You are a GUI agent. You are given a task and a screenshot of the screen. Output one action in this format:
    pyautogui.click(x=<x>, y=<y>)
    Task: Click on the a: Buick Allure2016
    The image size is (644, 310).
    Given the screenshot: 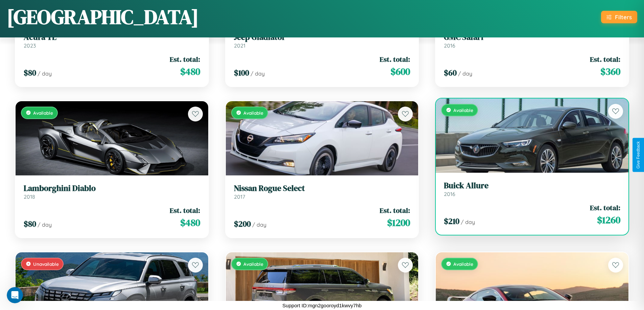 What is the action you would take?
    pyautogui.click(x=532, y=189)
    